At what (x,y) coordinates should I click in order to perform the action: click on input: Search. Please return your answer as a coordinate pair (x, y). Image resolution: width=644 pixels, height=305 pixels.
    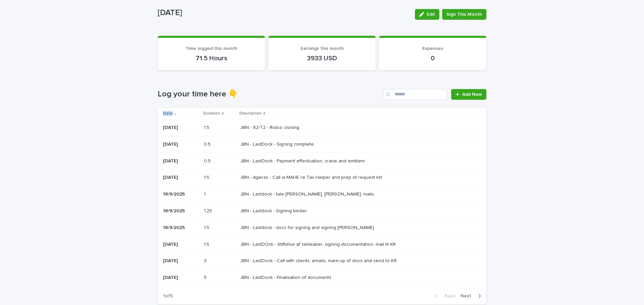
    Looking at the image, I should click on (415, 94).